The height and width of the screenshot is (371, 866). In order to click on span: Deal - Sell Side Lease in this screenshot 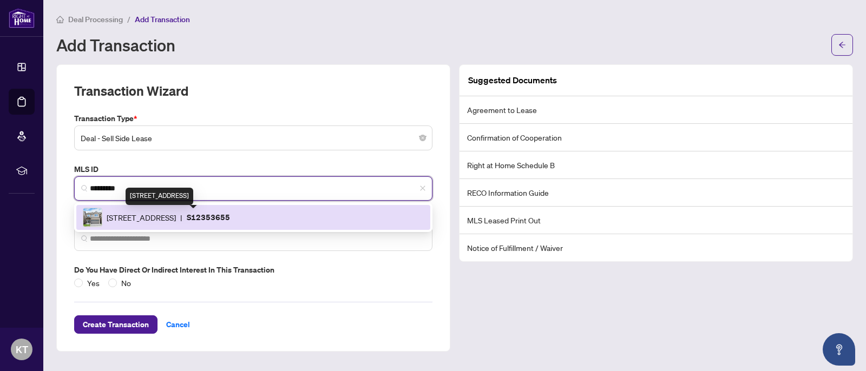, I will do `click(253, 138)`.